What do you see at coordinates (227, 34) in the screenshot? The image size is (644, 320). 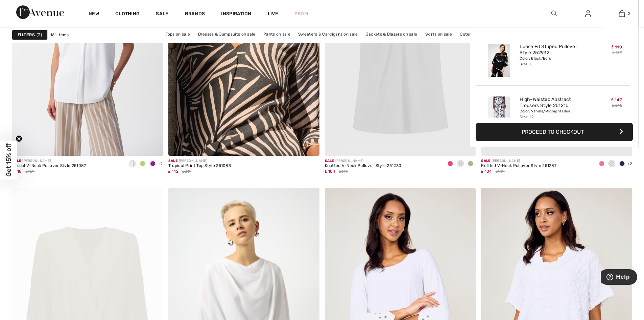 I see `a: Dresses & Jumpsuits on sale` at bounding box center [227, 34].